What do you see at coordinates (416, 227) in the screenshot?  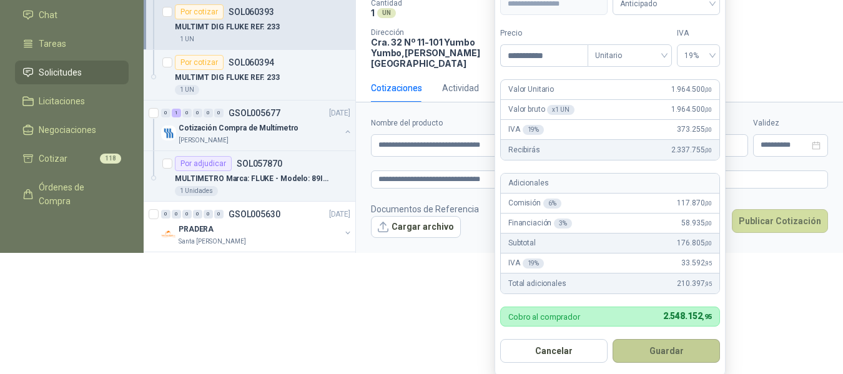 I see `button: Cargar archivo` at bounding box center [416, 227].